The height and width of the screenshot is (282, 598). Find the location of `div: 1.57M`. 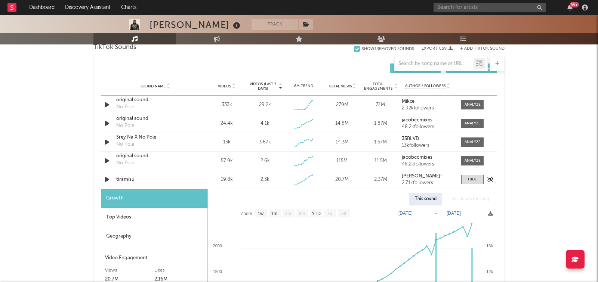

div: 1.57M is located at coordinates (380, 142).